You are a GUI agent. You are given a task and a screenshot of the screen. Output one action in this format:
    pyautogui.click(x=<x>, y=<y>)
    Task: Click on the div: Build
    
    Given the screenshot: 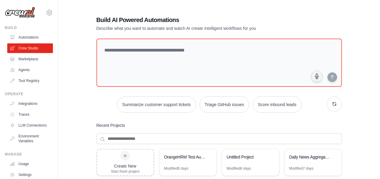 What is the action you would take?
    pyautogui.click(x=29, y=28)
    